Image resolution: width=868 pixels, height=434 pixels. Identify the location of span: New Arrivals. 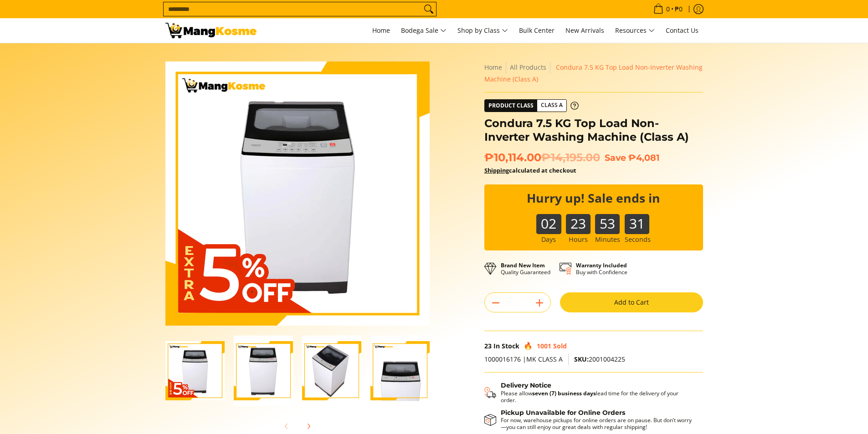
(585, 30).